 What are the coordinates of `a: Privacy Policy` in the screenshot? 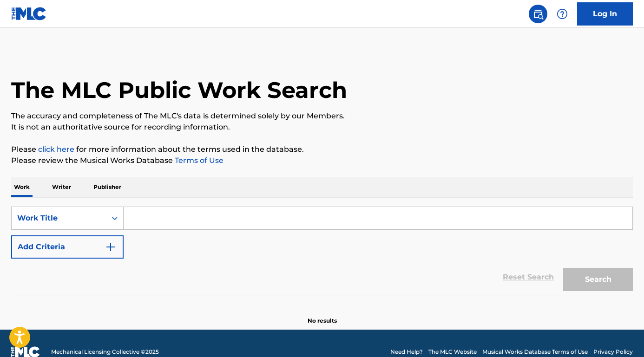 It's located at (613, 352).